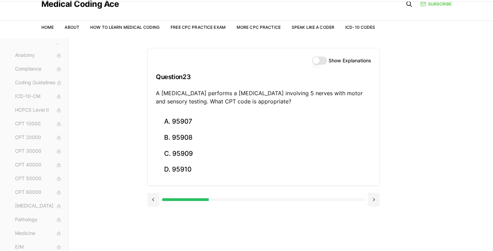  What do you see at coordinates (258, 27) in the screenshot?
I see `a: More CPC Practice` at bounding box center [258, 27].